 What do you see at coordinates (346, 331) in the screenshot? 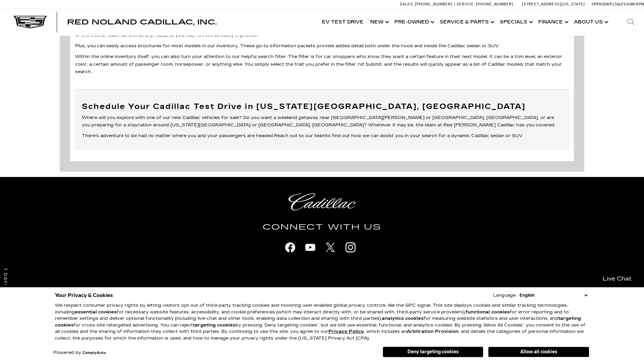
I see `a: Privacy Policy` at bounding box center [346, 331].